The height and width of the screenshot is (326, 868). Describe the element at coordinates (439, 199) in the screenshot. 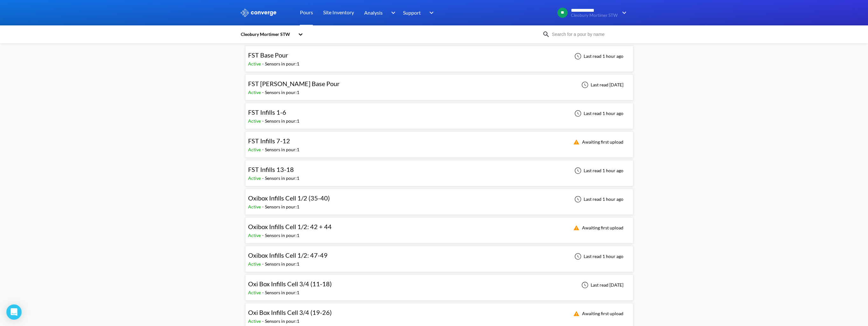

I see `a: Oxibox Infills Cell 1/2 (35-40)Active-Sensors in pour:1Last read 1 hour ago` at that location.